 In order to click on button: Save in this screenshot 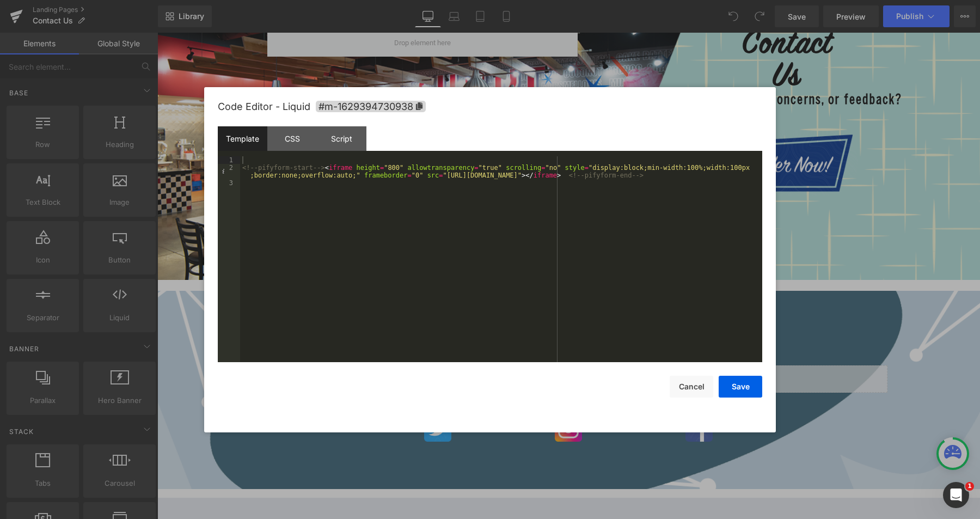, I will do `click(740, 387)`.